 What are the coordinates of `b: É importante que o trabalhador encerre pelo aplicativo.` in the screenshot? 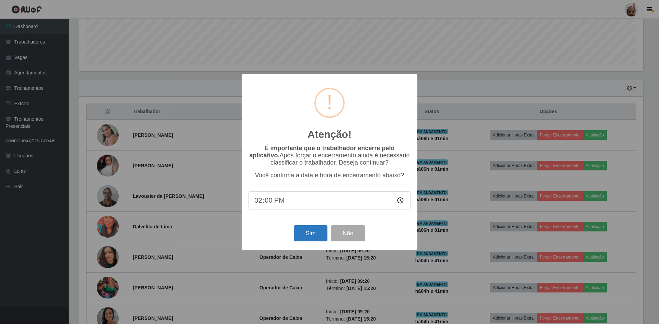 It's located at (322, 152).